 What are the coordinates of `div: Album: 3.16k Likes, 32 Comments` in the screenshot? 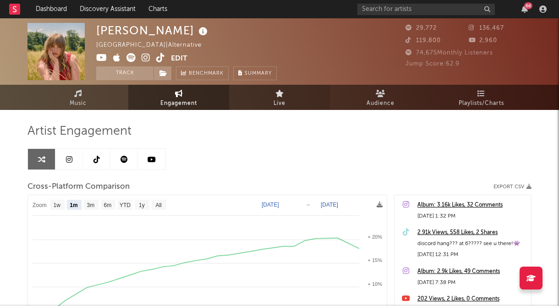 It's located at (472, 205).